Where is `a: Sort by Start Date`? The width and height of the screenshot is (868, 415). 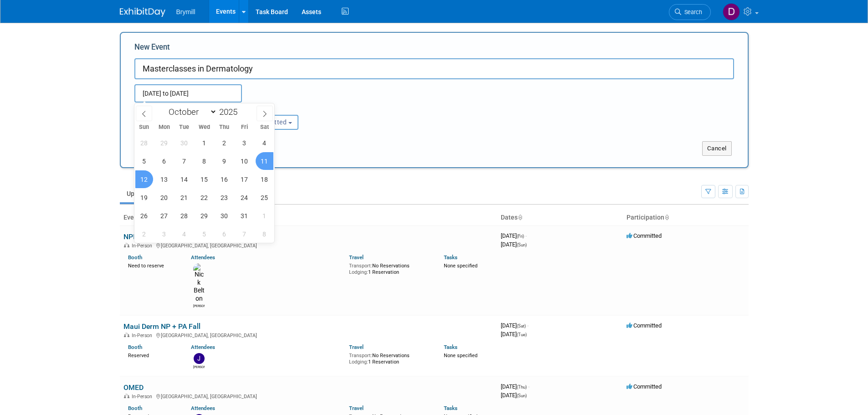
a: Sort by Start Date is located at coordinates (520, 217).